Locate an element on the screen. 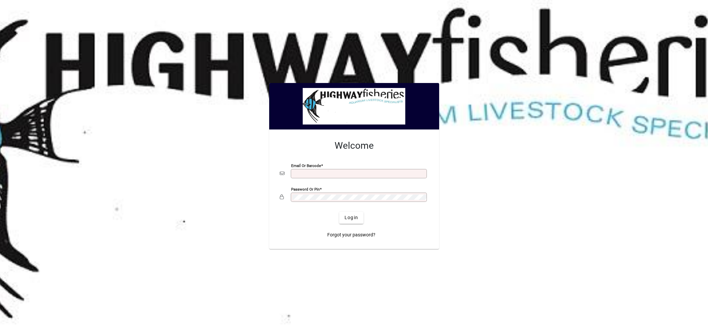 This screenshot has width=708, height=336. mat-label: Email or Barcode is located at coordinates (306, 165).